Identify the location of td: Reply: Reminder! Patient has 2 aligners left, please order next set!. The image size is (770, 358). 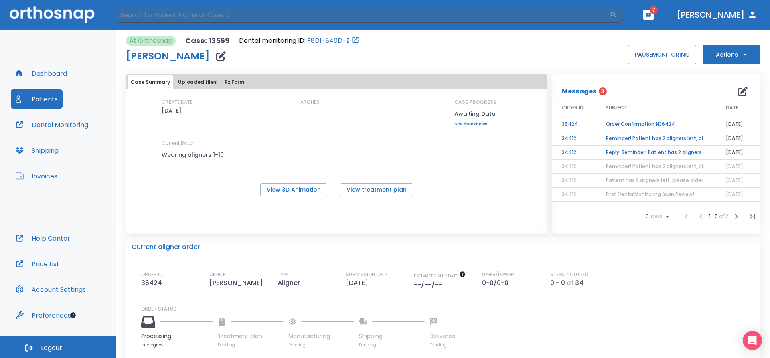
(656, 152).